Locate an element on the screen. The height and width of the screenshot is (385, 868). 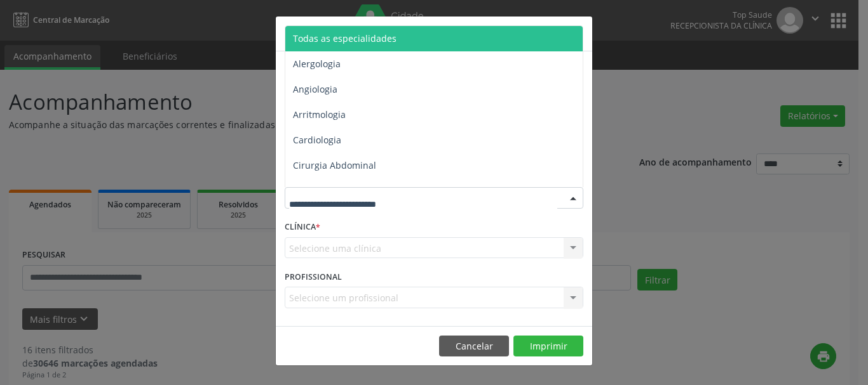
label: CLÍNICA is located at coordinates (302, 227).